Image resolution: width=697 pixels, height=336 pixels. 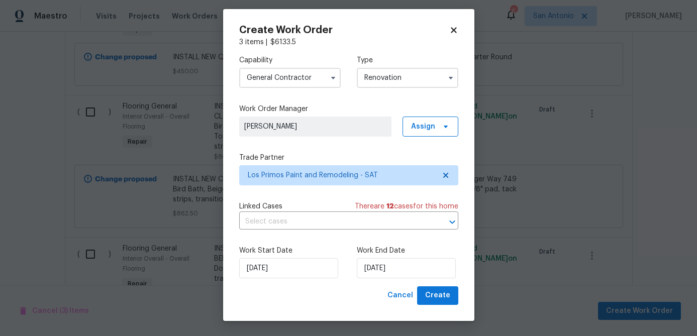 What do you see at coordinates (423, 127) in the screenshot?
I see `span: Assign` at bounding box center [423, 127].